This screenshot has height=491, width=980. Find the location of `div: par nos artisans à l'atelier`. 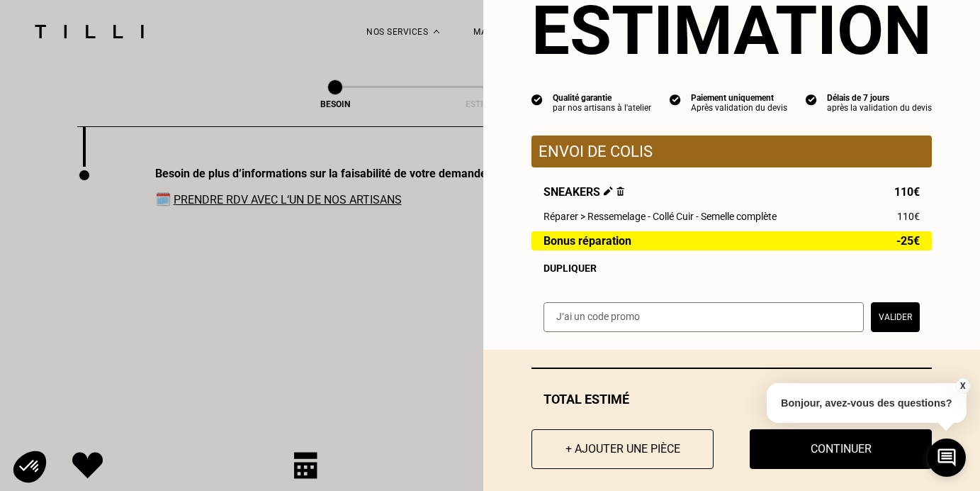

div: par nos artisans à l'atelier is located at coordinates (602, 107).